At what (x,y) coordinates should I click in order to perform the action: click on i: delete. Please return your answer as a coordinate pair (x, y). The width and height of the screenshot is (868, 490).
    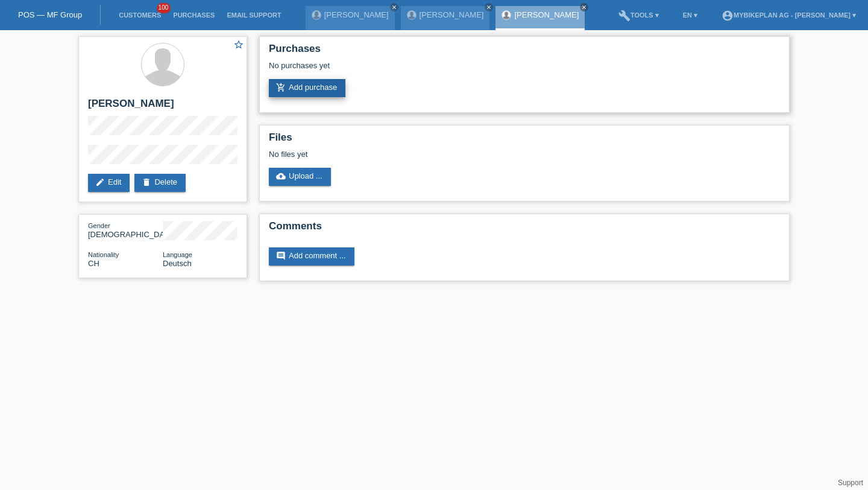
    Looking at the image, I should click on (147, 182).